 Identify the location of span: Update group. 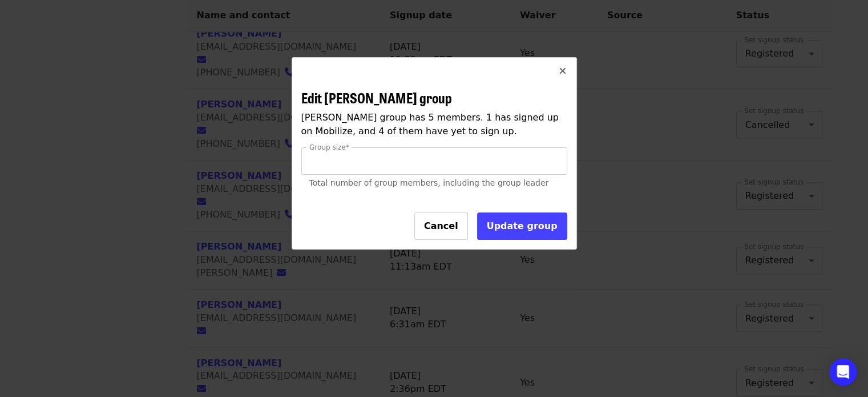
(522, 226).